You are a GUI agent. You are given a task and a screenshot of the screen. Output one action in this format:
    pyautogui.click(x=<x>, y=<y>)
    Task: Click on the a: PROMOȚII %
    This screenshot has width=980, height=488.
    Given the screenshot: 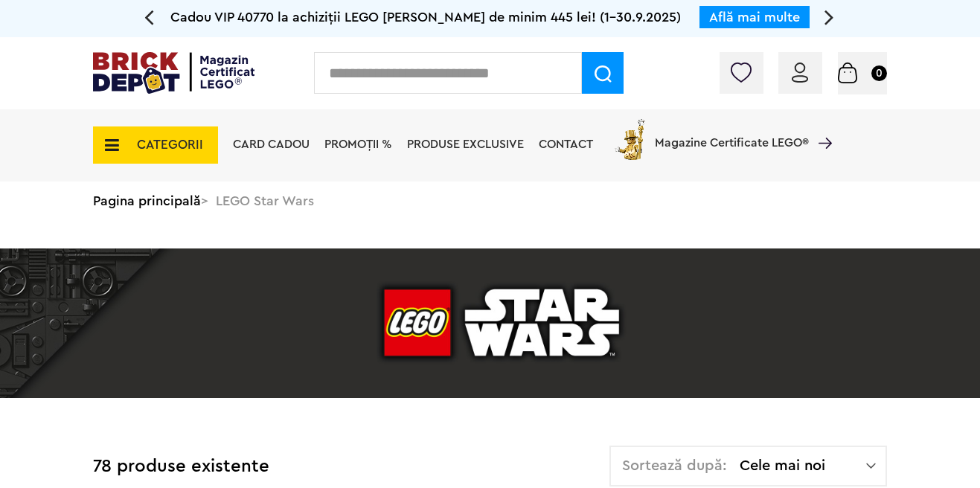 What is the action you would take?
    pyautogui.click(x=358, y=144)
    